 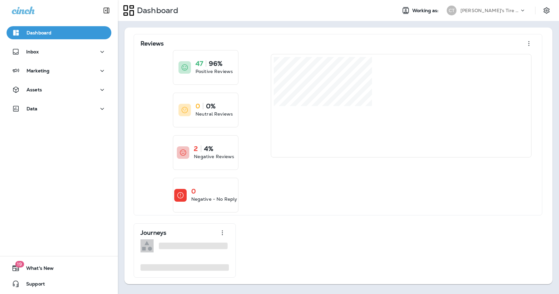 What do you see at coordinates (59, 284) in the screenshot?
I see `button: Support` at bounding box center [59, 284].